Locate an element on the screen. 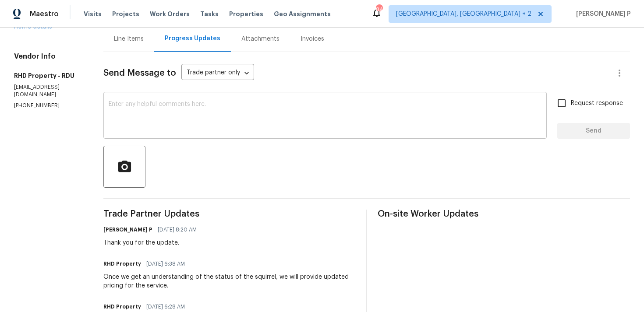 This screenshot has width=644, height=312. span: Request response is located at coordinates (597, 104).